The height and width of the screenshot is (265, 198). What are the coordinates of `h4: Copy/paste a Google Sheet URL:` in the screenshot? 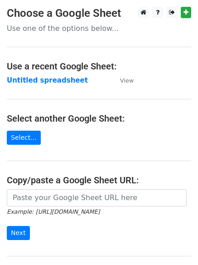 It's located at (99, 180).